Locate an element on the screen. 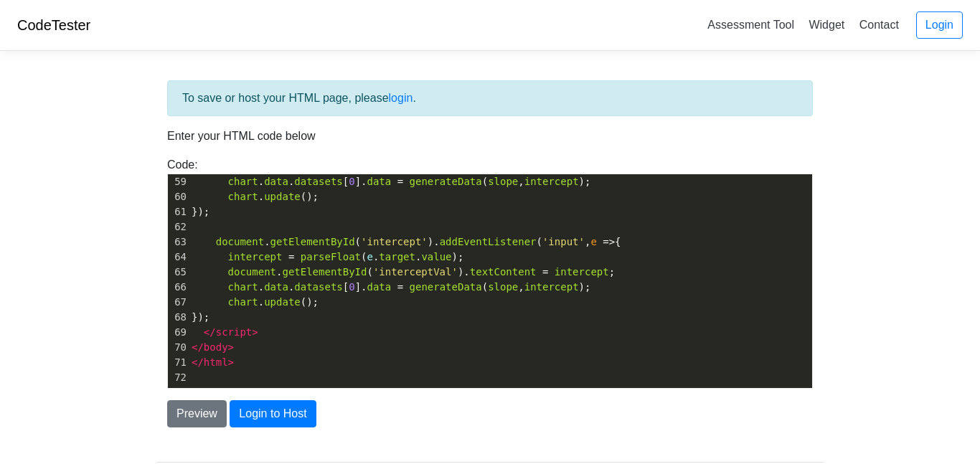  button: Preview is located at coordinates (196, 414).